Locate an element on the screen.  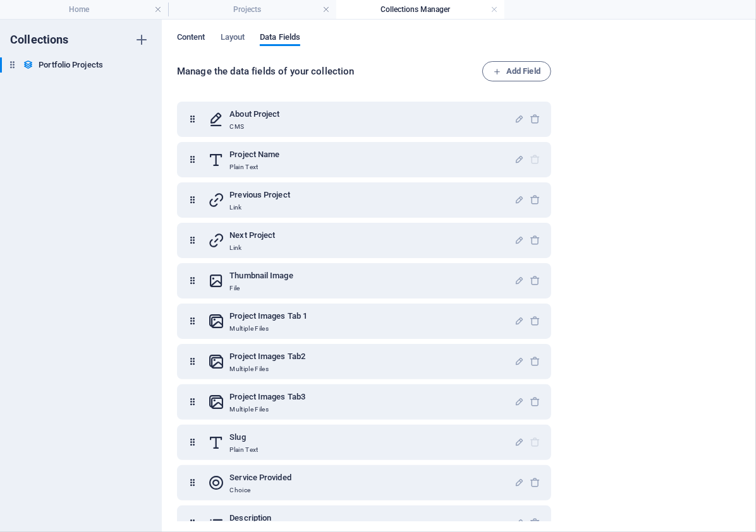
h6: Service Provided is located at coordinates (260, 478).